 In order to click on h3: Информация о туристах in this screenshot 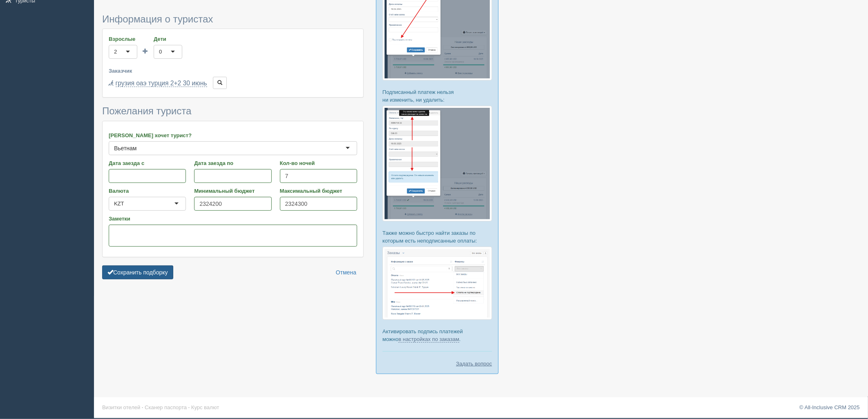, I will do `click(233, 19)`.